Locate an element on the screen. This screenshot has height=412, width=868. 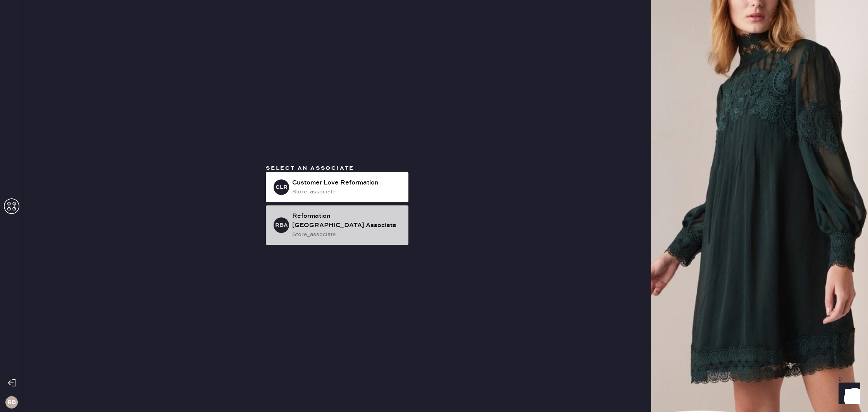
h3: RB is located at coordinates (12, 402).